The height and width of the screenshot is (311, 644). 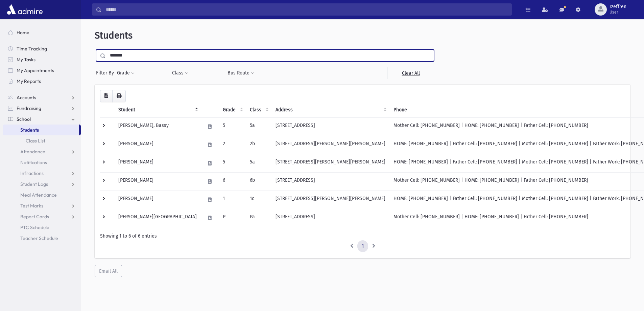 What do you see at coordinates (42, 141) in the screenshot?
I see `a: Class List` at bounding box center [42, 141].